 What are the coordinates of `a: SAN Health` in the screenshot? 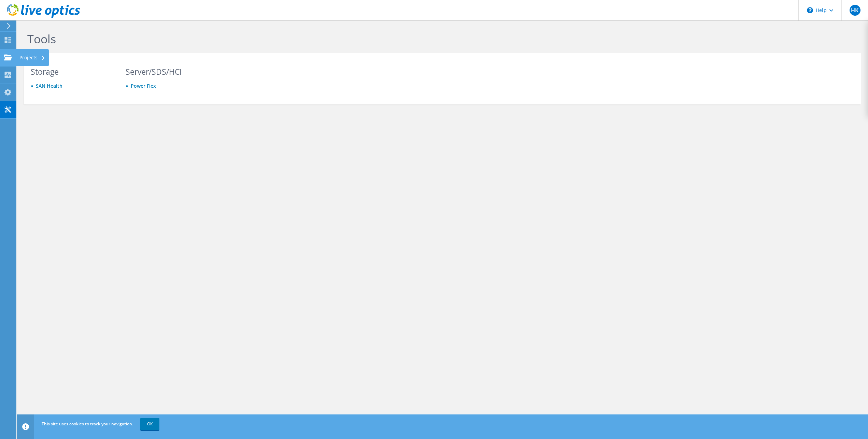 It's located at (49, 86).